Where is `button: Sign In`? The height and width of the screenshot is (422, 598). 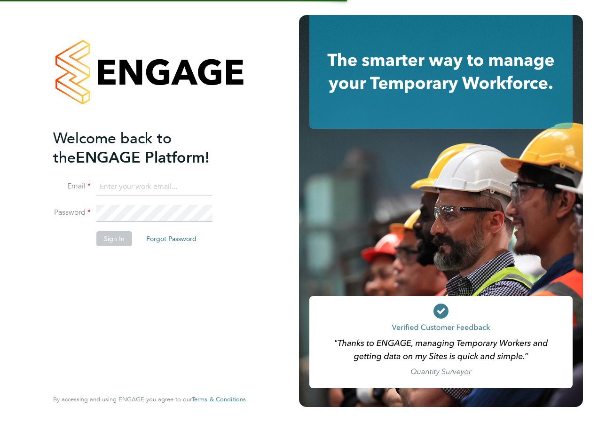 button: Sign In is located at coordinates (114, 239).